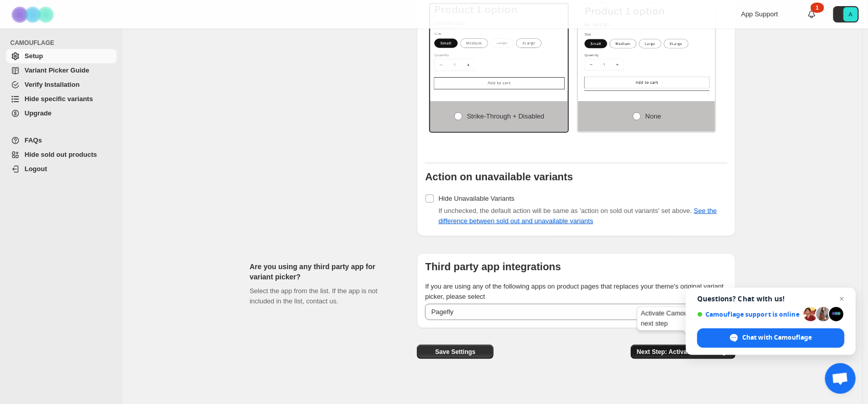 Image resolution: width=868 pixels, height=404 pixels. Describe the element at coordinates (851, 15) in the screenshot. I see `text: A` at that location.